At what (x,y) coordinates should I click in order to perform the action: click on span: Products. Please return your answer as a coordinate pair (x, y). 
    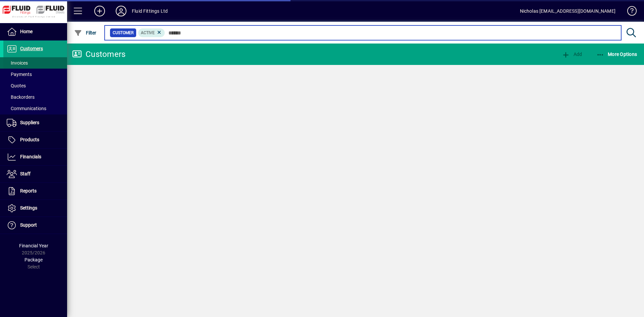
    Looking at the image, I should click on (30, 139).